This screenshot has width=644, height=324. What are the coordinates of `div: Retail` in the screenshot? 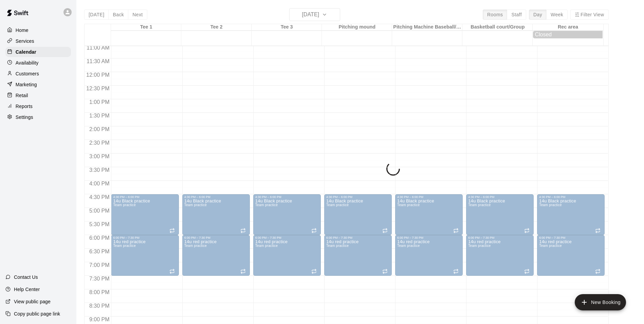 It's located at (38, 96).